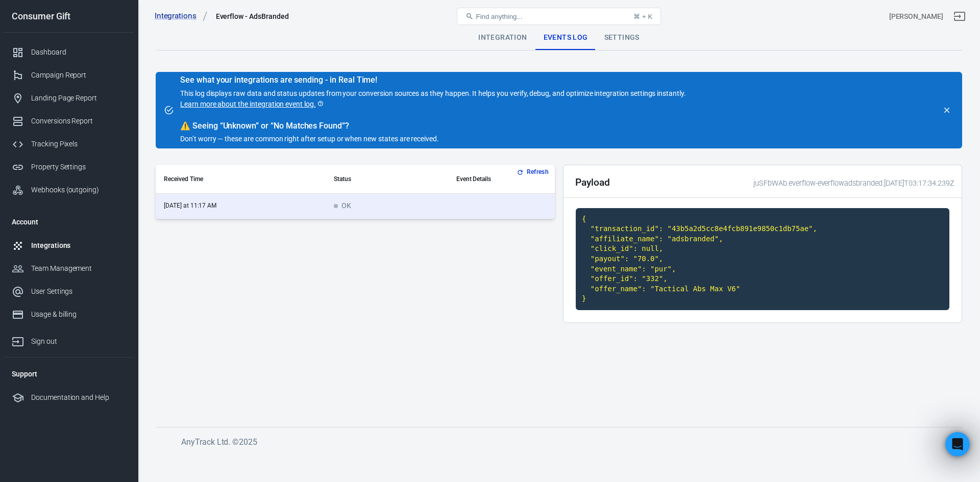  I want to click on a: Conversions Report, so click(69, 121).